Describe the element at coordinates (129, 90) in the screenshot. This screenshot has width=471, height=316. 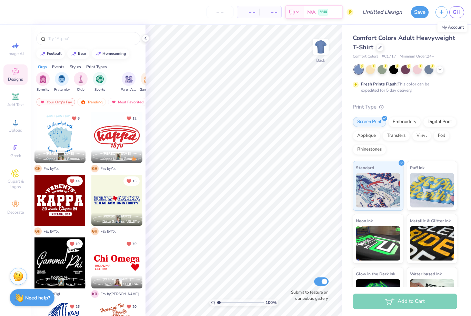
I see `span: Parent's Weekend` at that location.